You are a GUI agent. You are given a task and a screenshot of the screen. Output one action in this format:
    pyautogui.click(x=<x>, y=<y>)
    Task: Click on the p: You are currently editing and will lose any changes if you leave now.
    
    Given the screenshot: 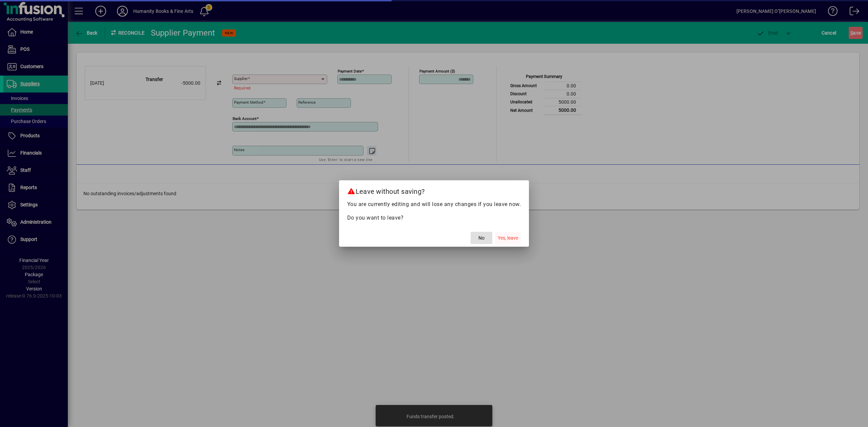 What is the action you would take?
    pyautogui.click(x=434, y=205)
    